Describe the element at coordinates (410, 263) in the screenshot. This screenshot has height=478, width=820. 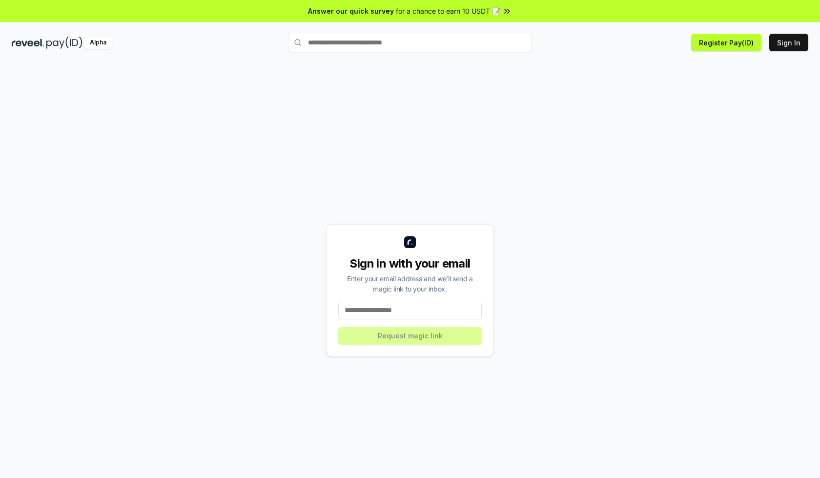
I see `div: Sign in with your email` at that location.